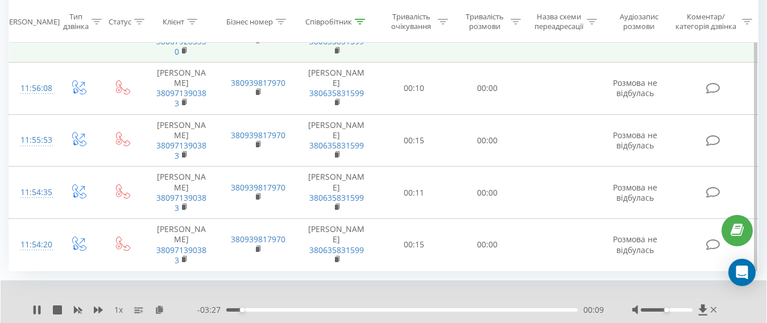  I want to click on td: 00:11, so click(414, 193).